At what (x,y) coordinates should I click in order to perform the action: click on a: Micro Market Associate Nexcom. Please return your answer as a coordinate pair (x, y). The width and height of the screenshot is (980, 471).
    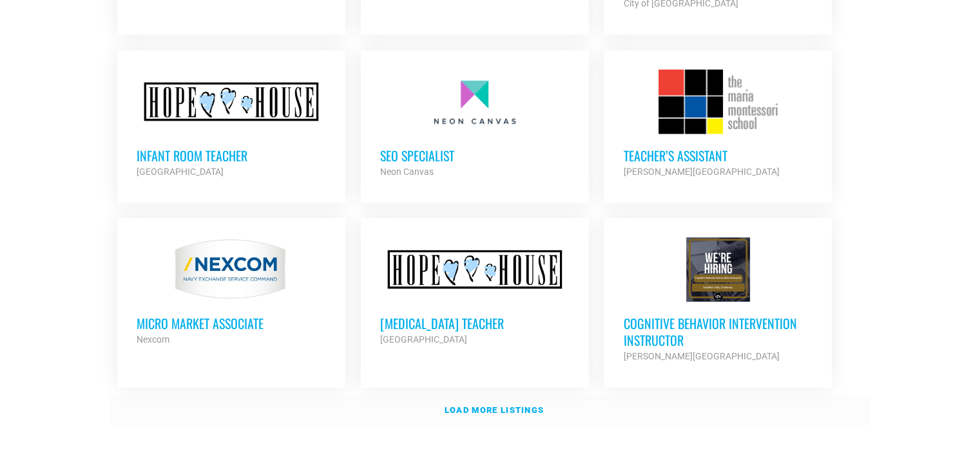
    Looking at the image, I should click on (231, 292).